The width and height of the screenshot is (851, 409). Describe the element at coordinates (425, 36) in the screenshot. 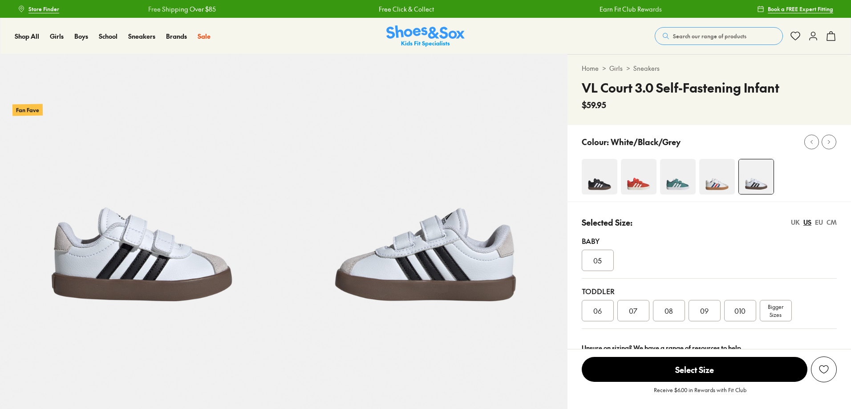

I see `img: SNS_Logo_Responsive.svg` at that location.